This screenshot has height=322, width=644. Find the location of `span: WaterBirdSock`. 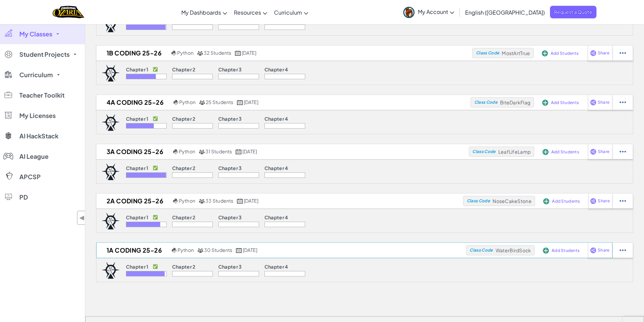

span: WaterBirdSock is located at coordinates (513, 250).